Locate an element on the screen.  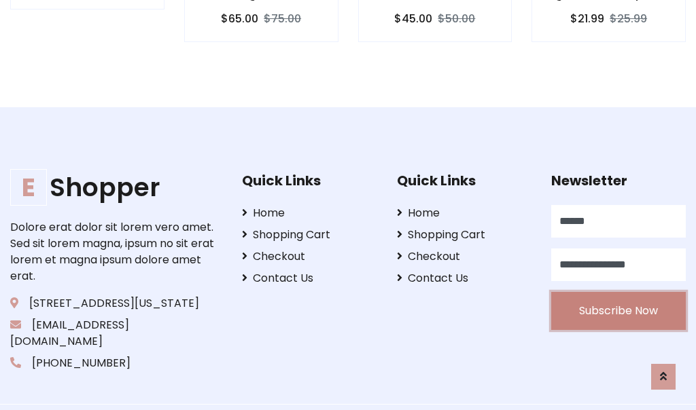
del: $50.00 is located at coordinates (456, 18).